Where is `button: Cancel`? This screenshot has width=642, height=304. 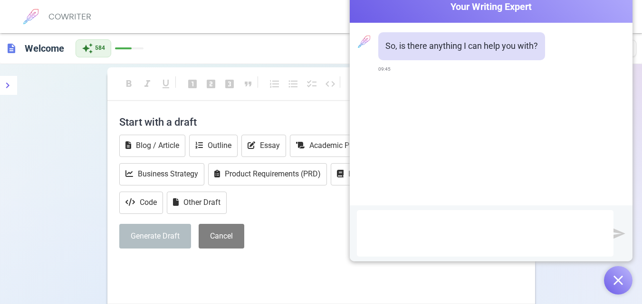
button: Cancel is located at coordinates (221, 237).